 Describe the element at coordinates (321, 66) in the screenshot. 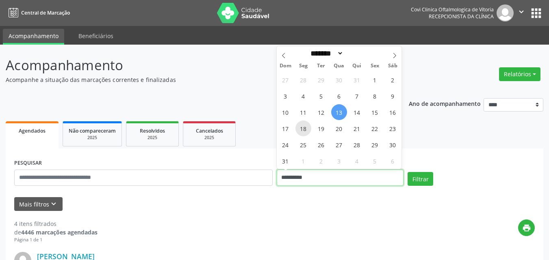

I see `span: Ter` at that location.